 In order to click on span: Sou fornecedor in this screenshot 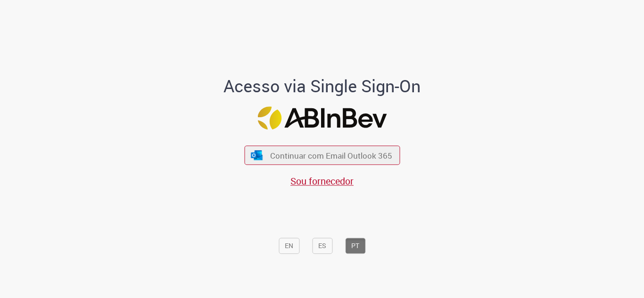, I will do `click(322, 182)`.